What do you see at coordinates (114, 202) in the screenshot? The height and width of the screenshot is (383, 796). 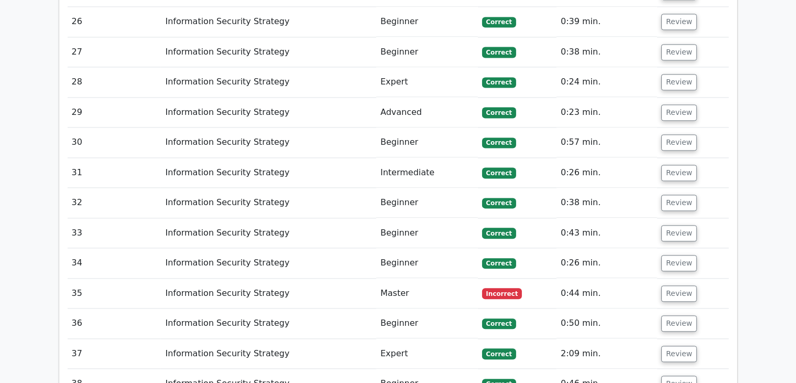 I see `td: 32` at bounding box center [114, 202].